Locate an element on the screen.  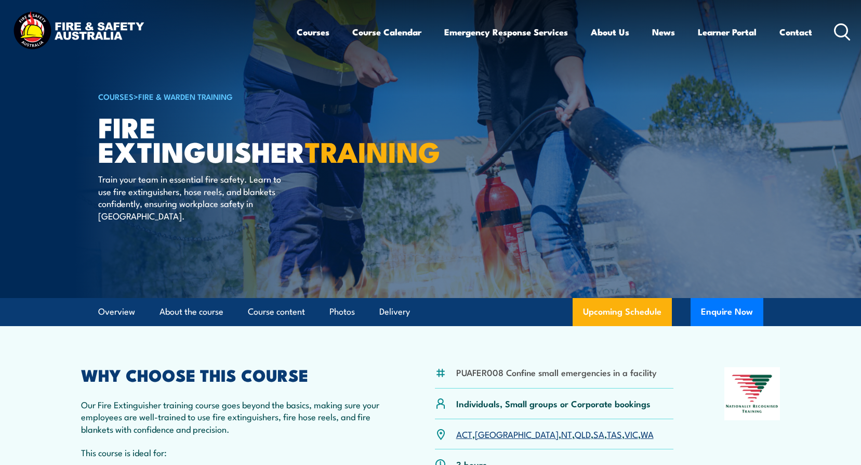
a: Contact is located at coordinates (796, 32).